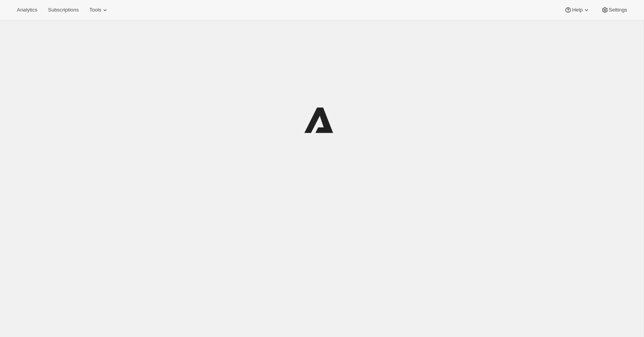 The image size is (644, 337). What do you see at coordinates (27, 10) in the screenshot?
I see `span: Analytics` at bounding box center [27, 10].